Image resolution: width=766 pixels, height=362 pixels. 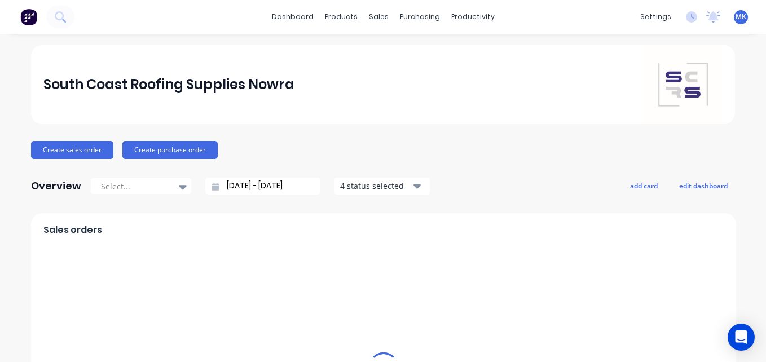 I want to click on button: edit dashboard, so click(x=704, y=186).